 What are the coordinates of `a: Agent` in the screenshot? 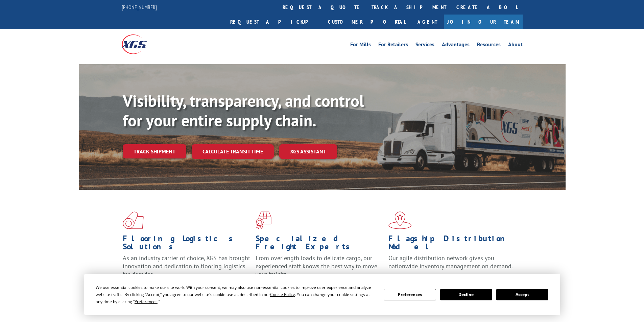 It's located at (427, 22).